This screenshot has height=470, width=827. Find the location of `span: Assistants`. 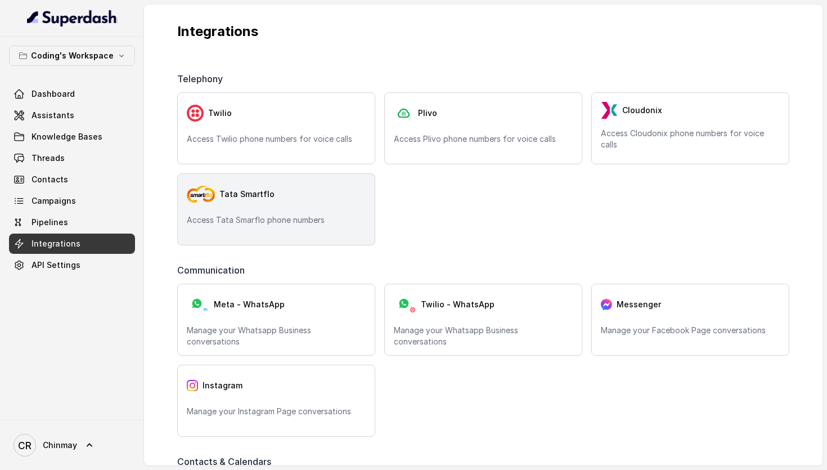

span: Assistants is located at coordinates (53, 115).